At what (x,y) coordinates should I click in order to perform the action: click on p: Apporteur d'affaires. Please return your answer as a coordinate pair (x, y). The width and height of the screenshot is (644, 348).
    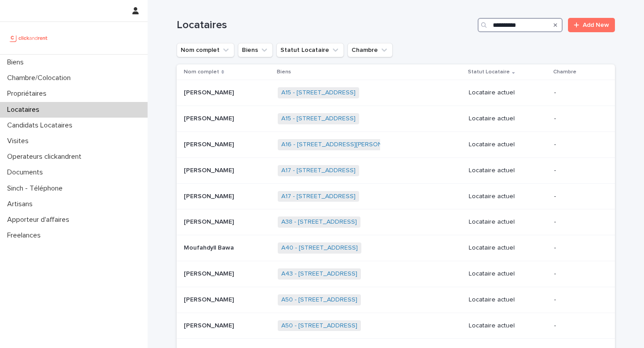
    Looking at the image, I should click on (40, 220).